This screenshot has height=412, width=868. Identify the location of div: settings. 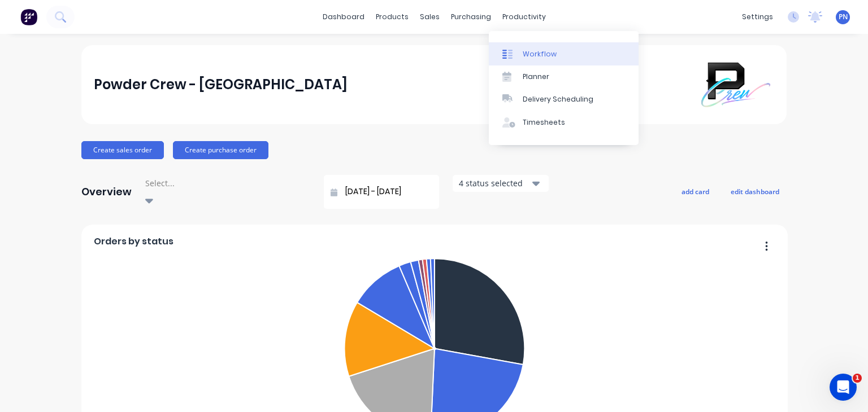
(757, 17).